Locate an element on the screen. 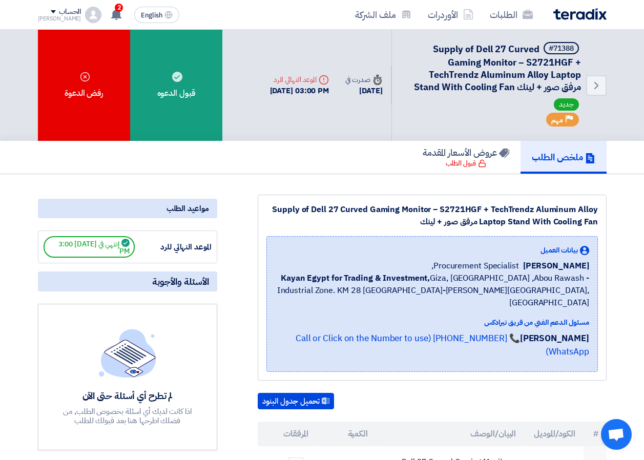 This screenshot has height=460, width=644. img: profile_test.png is located at coordinates (93, 15).